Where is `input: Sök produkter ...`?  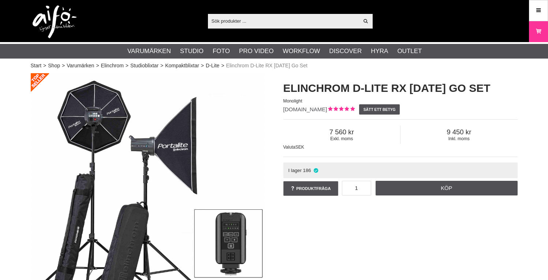
input: Sök produkter ... is located at coordinates (284, 21).